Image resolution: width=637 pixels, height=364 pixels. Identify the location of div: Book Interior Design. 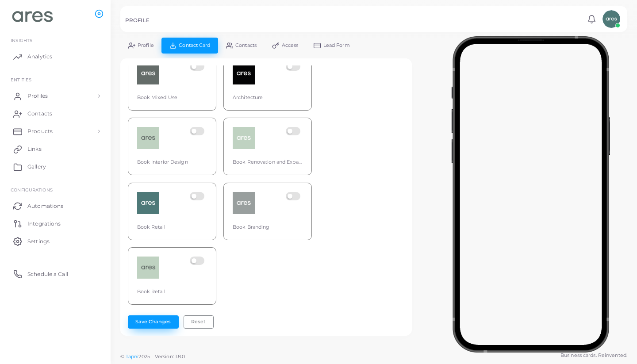
(172, 162).